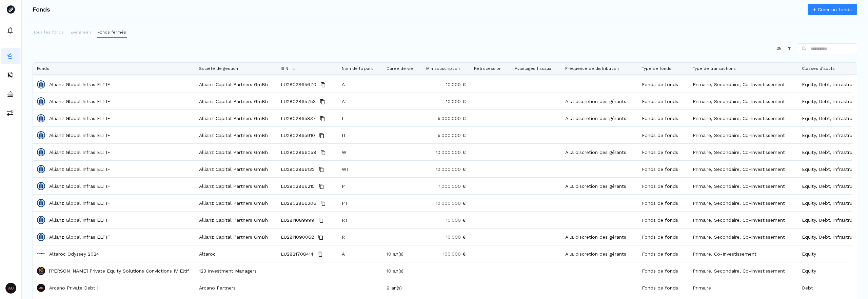 Image resolution: width=868 pixels, height=299 pixels. What do you see at coordinates (360, 186) in the screenshot?
I see `div: P` at bounding box center [360, 186].